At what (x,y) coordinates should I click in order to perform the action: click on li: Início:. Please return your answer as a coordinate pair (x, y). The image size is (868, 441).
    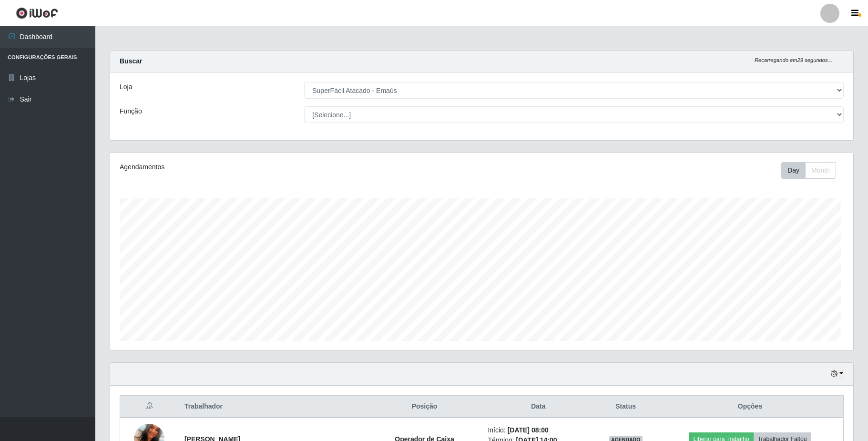
    Looking at the image, I should click on (538, 430).